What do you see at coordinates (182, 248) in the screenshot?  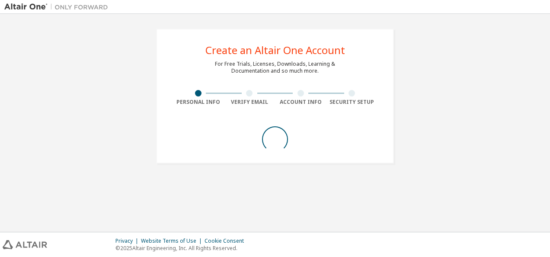 I see `p: © 2025 Altair Engineering, Inc. All Rights Reserved.` at bounding box center [182, 248].